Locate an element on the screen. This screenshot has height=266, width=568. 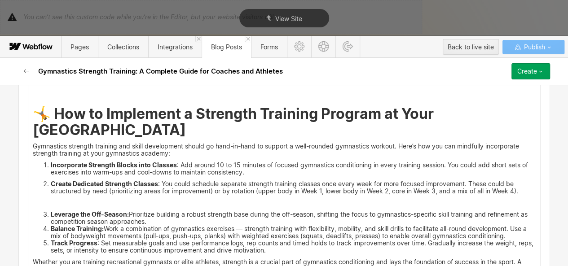
span: Blog Posts is located at coordinates (226, 47).